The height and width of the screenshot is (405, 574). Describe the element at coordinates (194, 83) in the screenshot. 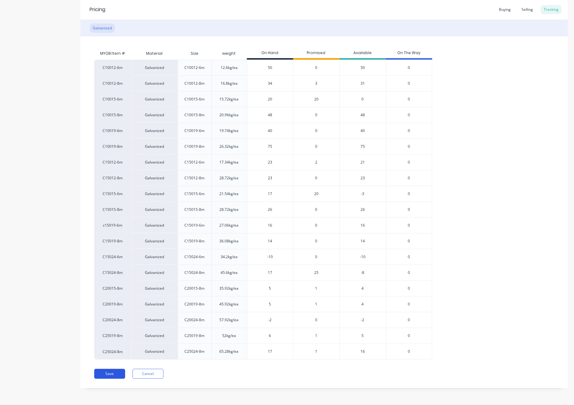

I see `div: C10012-8m` at that location.